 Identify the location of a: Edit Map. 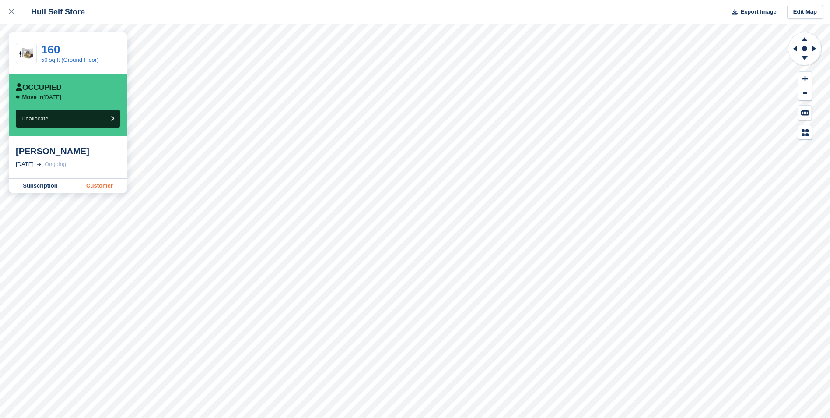
(806, 12).